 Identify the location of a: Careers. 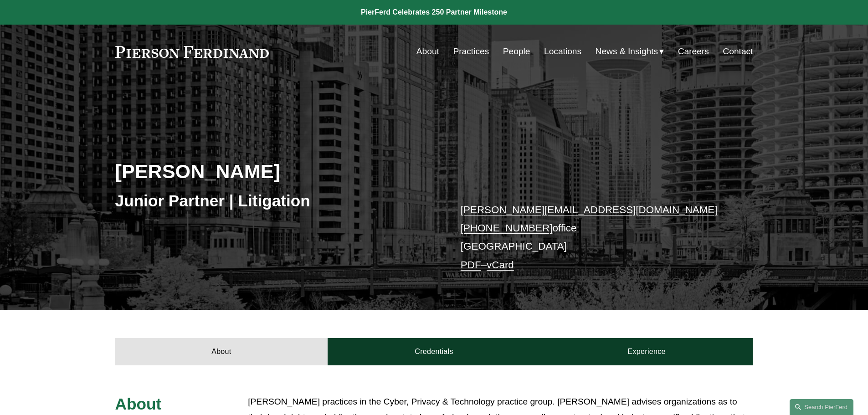
(693, 52).